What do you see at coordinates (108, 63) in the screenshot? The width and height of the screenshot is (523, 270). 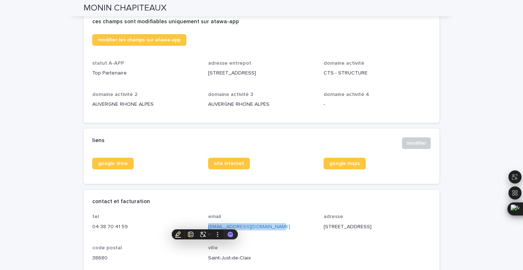 I see `span: statut A-APP` at bounding box center [108, 63].